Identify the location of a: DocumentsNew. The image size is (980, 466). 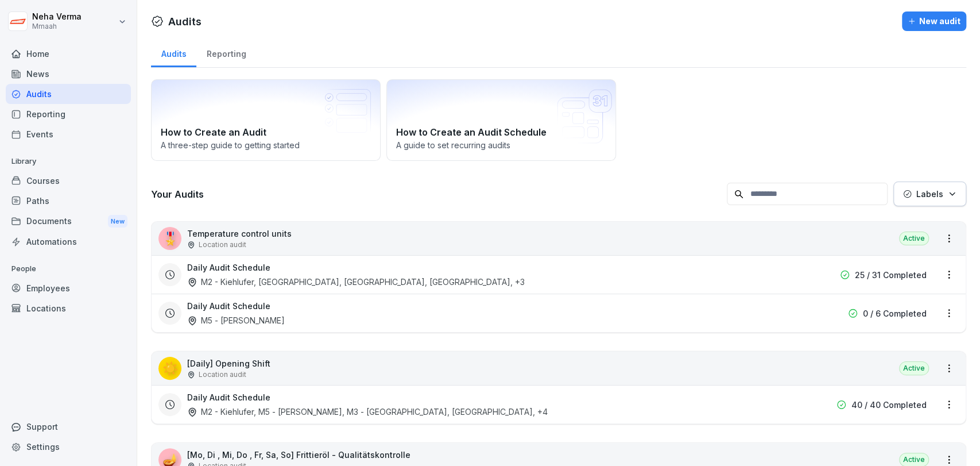
(69, 221).